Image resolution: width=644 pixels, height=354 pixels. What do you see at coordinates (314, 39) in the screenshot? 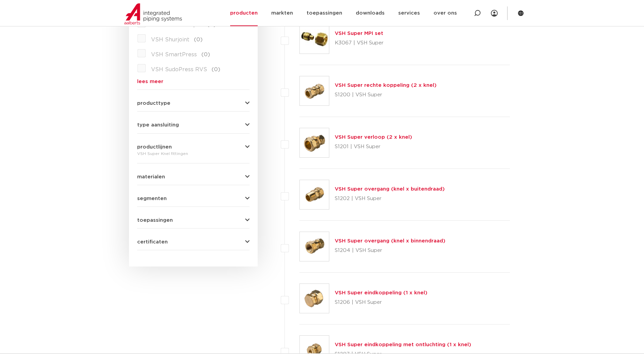
I see `img: Thumbnail for VSH Super MPI set` at bounding box center [314, 39].